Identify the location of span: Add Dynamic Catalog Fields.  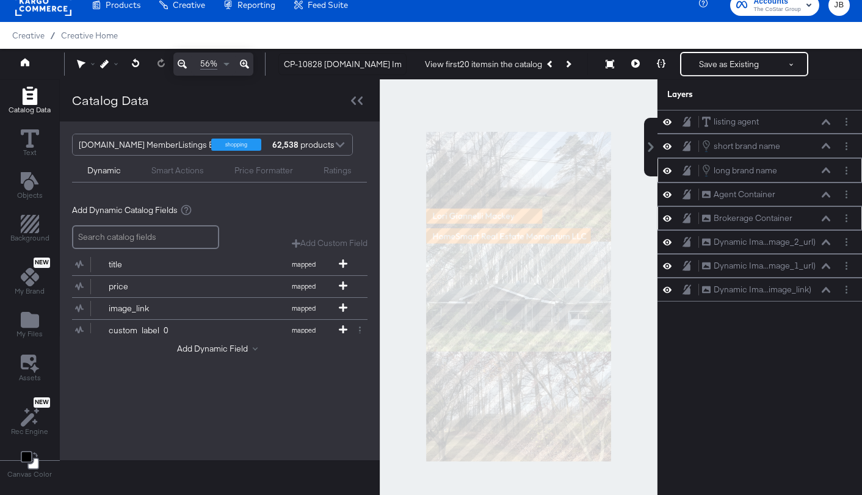
(125, 210).